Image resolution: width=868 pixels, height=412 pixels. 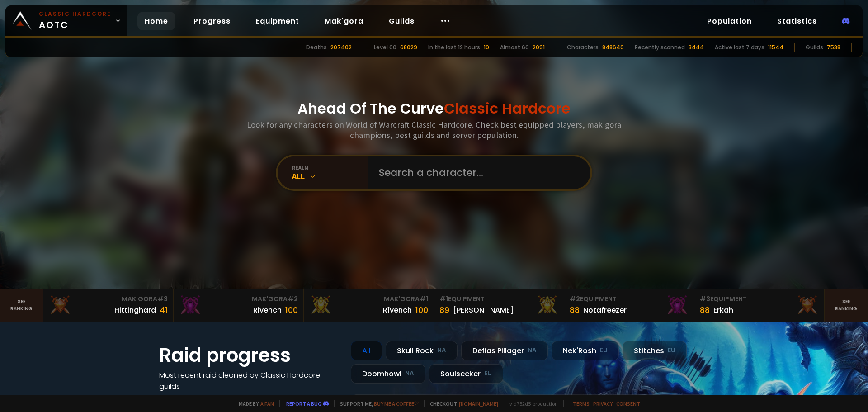 I want to click on div: Stitches, so click(x=655, y=351).